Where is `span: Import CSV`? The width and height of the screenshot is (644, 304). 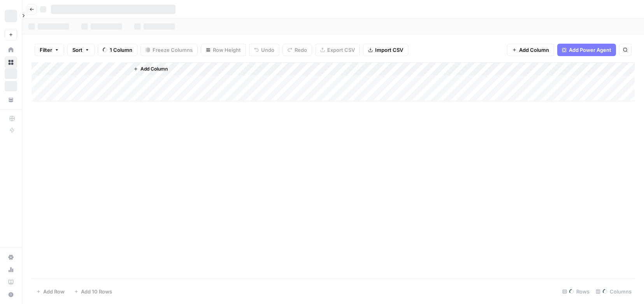 span: Import CSV is located at coordinates (389, 50).